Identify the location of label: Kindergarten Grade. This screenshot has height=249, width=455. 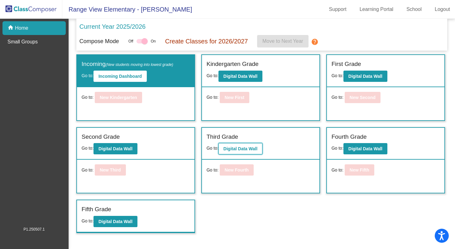
(233, 64).